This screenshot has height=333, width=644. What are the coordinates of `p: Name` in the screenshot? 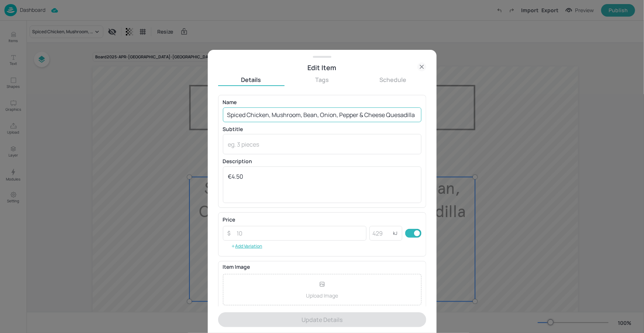 It's located at (322, 102).